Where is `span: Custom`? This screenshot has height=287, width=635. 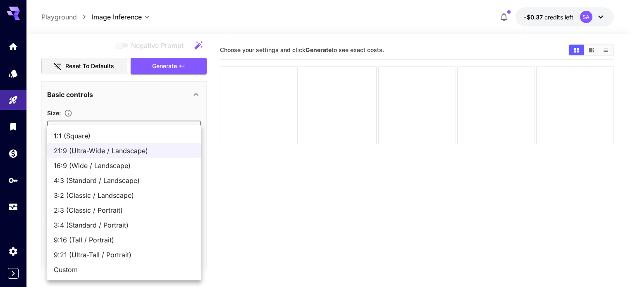
span: Custom is located at coordinates (124, 270).